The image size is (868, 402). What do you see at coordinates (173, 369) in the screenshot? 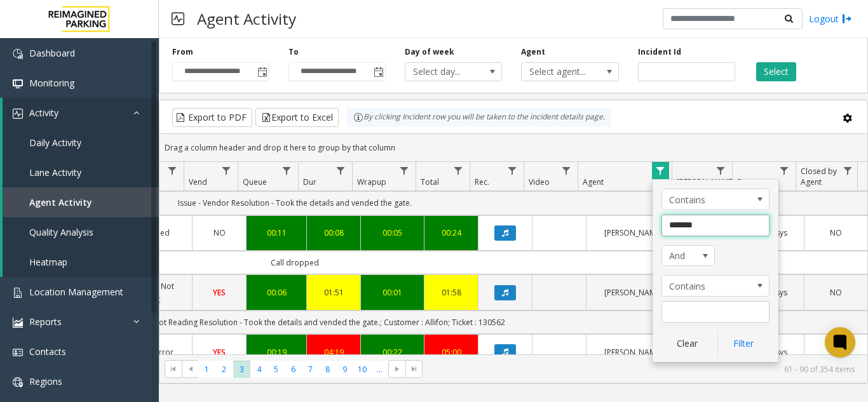
I see `span: Go to the first page` at bounding box center [173, 369].